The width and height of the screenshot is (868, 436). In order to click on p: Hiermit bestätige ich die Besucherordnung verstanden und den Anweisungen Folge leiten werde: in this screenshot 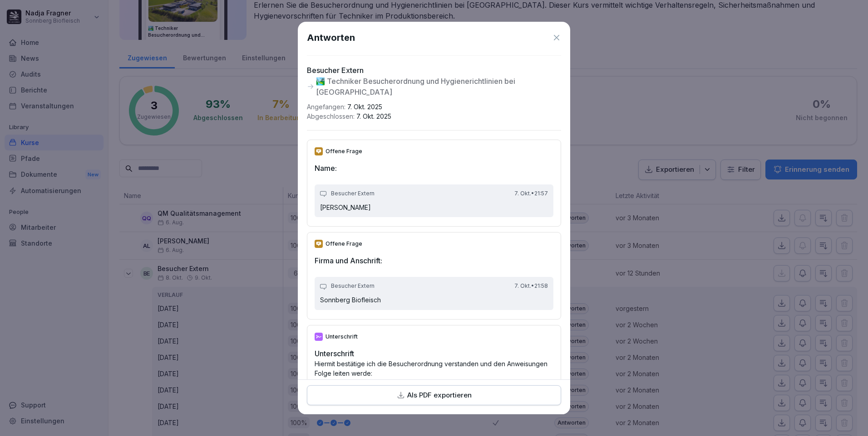, I will do `click(434, 369)`.